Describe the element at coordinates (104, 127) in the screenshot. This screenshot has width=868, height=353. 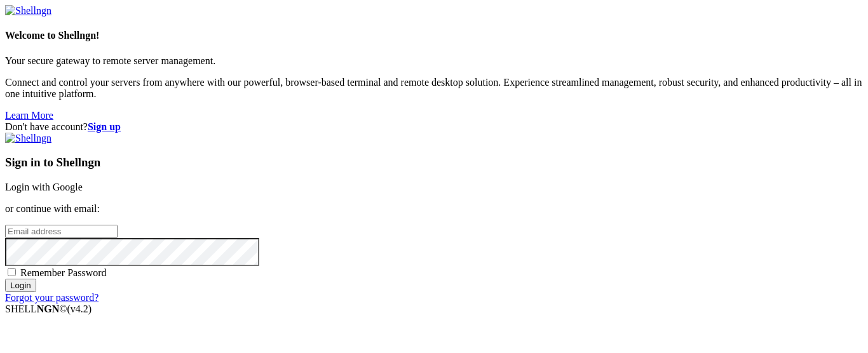
I see `strong: Sign up` at that location.